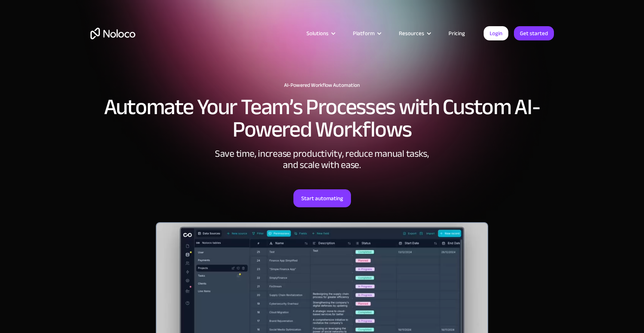 The image size is (644, 333). What do you see at coordinates (113, 33) in the screenshot?
I see `a: home` at bounding box center [113, 33].